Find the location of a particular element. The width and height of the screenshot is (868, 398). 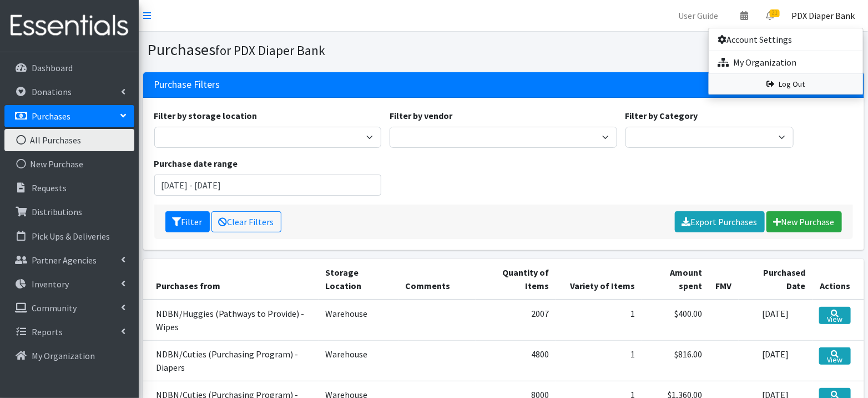

span: 21 is located at coordinates (775, 14).